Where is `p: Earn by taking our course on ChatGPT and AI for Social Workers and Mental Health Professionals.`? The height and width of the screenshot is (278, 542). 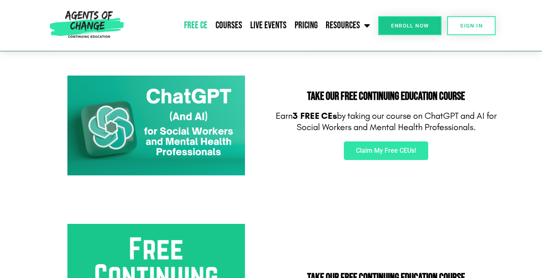 p: Earn by taking our course on ChatGPT and AI for Social Workers and Mental Health Professionals. is located at coordinates (386, 121).